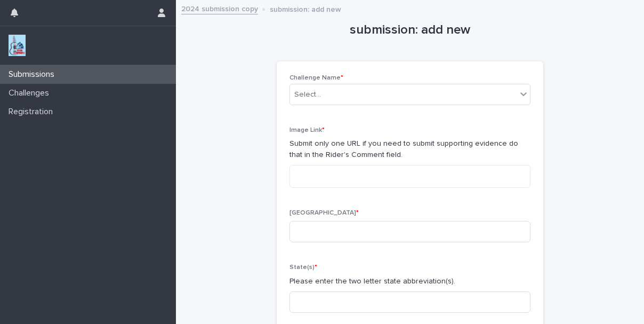 The height and width of the screenshot is (324, 644). I want to click on img: jxsLJbdS1eYBI7rVAS4p, so click(17, 45).